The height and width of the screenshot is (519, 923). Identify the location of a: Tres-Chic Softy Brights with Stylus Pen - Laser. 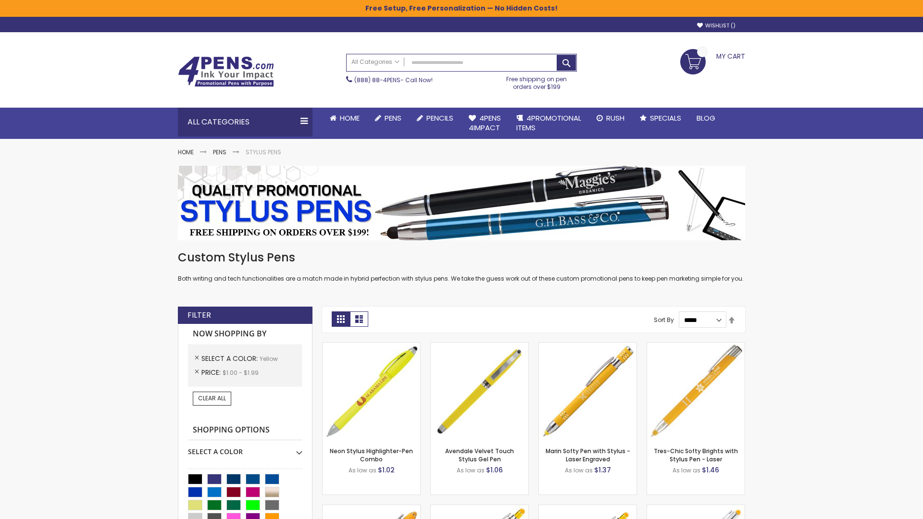
(696, 455).